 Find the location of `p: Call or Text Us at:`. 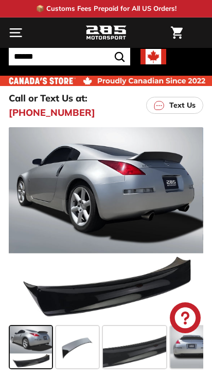

p: Call or Text Us at: is located at coordinates (48, 98).